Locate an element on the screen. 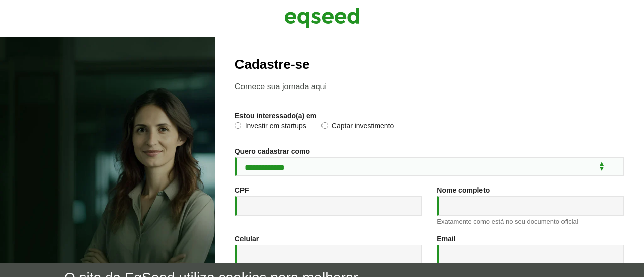 The width and height of the screenshot is (644, 277). label: Nome completo is located at coordinates (463, 190).